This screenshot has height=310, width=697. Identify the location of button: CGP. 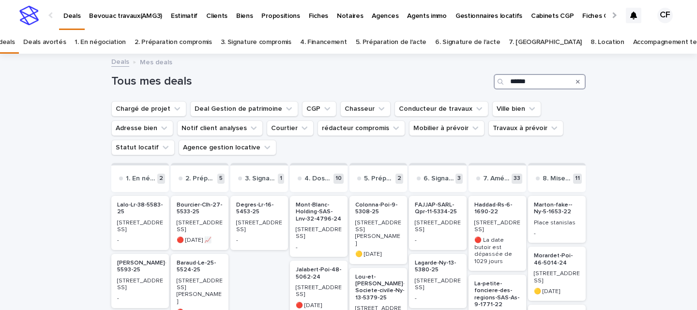
(319, 109).